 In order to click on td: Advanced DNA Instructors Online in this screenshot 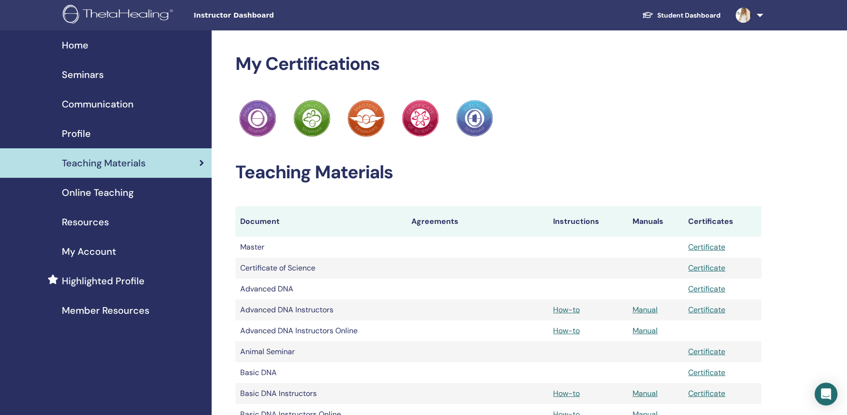, I will do `click(321, 331)`.